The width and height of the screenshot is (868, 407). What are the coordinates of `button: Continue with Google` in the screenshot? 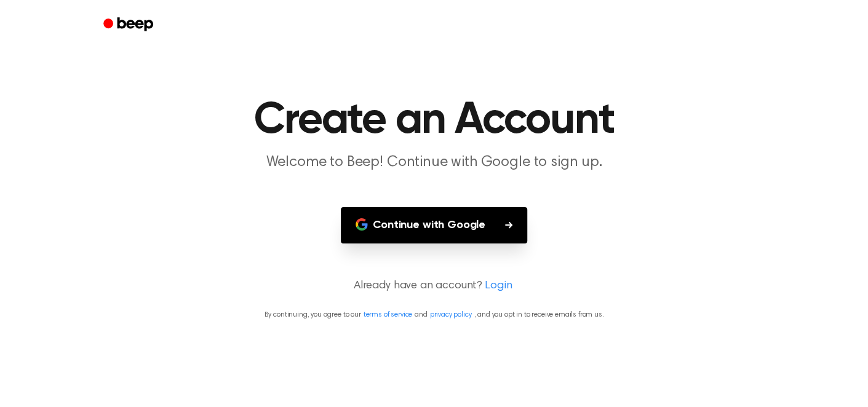 It's located at (434, 225).